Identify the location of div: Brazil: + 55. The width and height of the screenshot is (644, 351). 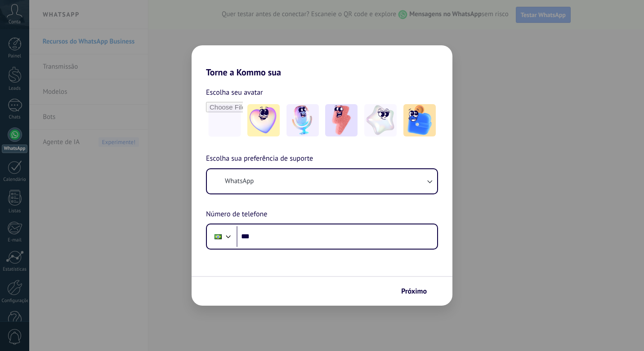
(218, 237).